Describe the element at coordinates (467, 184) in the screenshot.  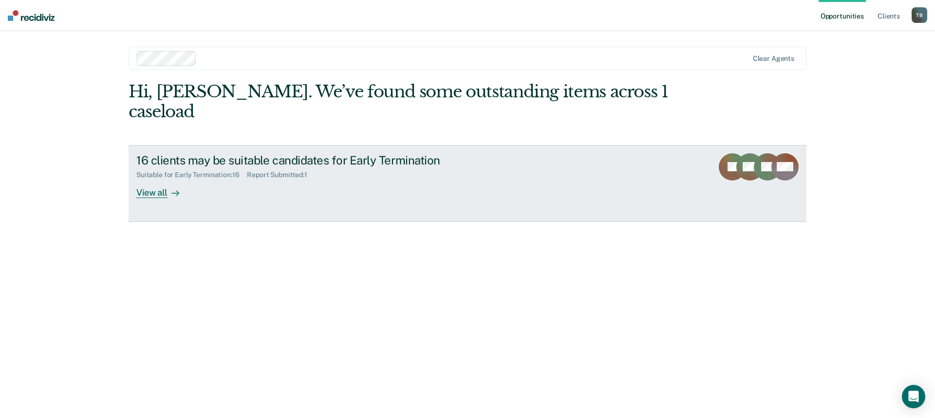
I see `a: 16 clients may be suitable candidates for Early TerminationSuitable for Early Termination:16Repor...` at that location.